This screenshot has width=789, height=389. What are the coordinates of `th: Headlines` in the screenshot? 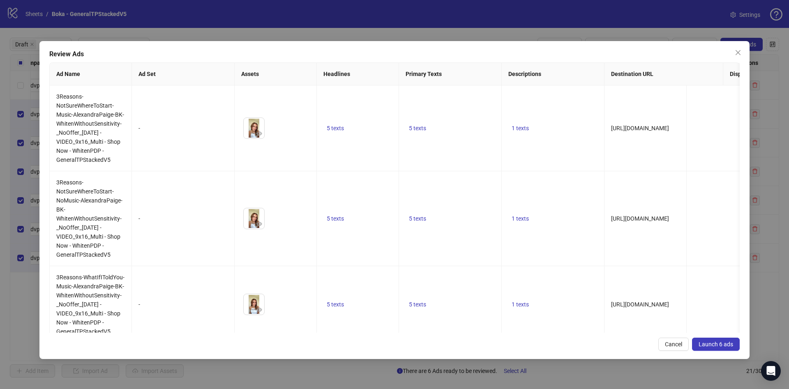 It's located at (358, 74).